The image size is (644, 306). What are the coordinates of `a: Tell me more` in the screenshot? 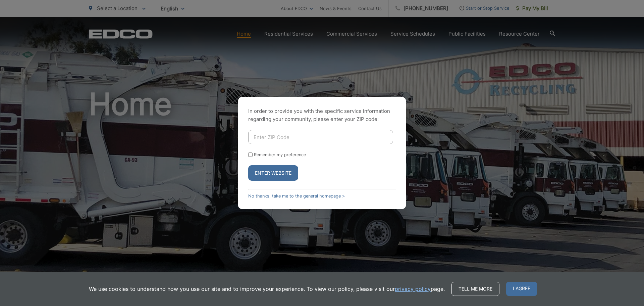 It's located at (476, 288).